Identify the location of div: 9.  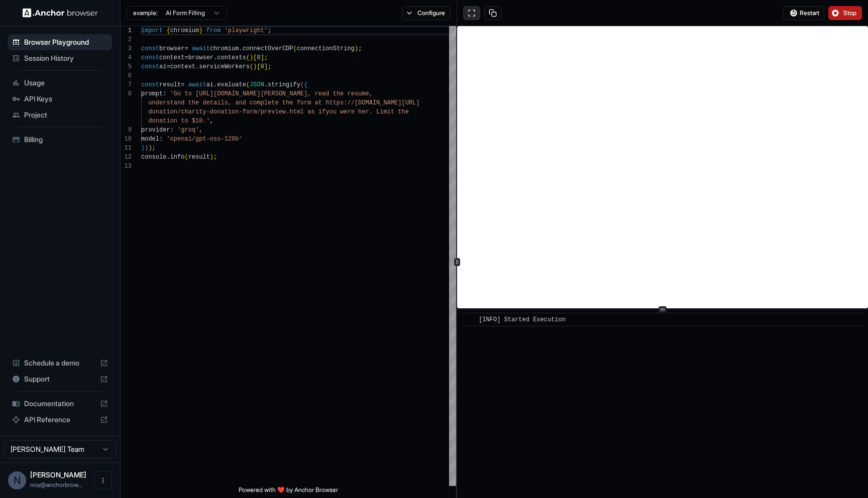
(126, 130).